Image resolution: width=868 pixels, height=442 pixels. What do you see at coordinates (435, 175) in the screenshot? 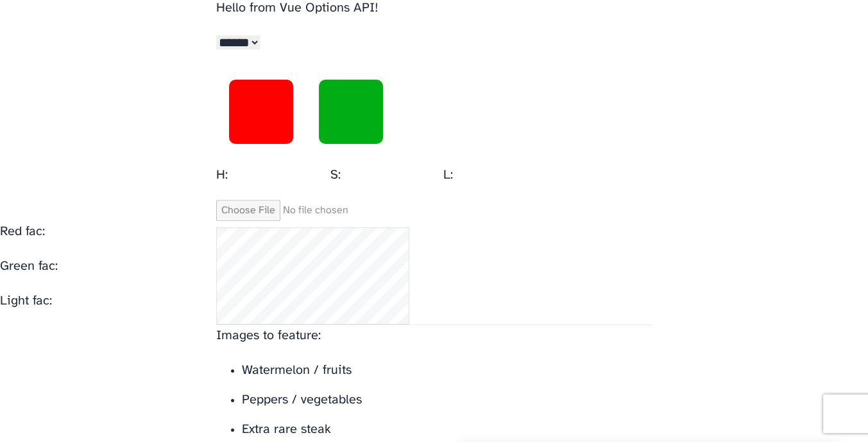
I see `p: H: S: L:` at bounding box center [435, 175].